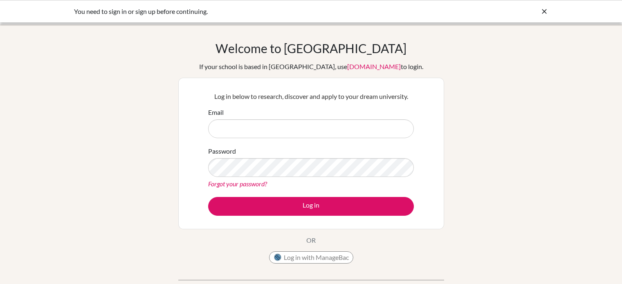 Image resolution: width=622 pixels, height=284 pixels. I want to click on div: You need to sign in or sign up before continuing., so click(250, 11).